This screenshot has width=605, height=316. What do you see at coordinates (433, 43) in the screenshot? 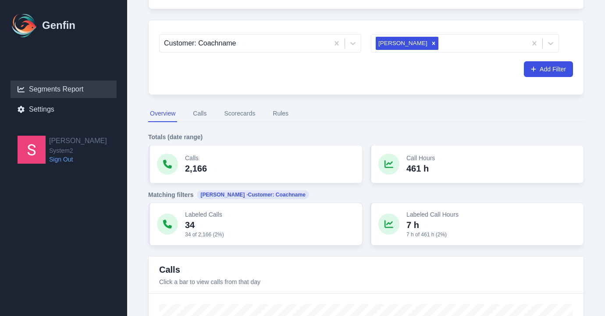
I see `div: Remove JESSE MULLEY` at bounding box center [433, 43].